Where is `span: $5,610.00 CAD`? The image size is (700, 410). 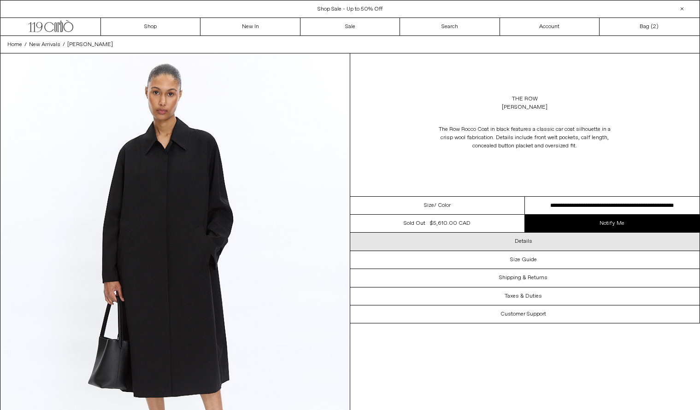
span: $5,610.00 CAD is located at coordinates (450, 224).